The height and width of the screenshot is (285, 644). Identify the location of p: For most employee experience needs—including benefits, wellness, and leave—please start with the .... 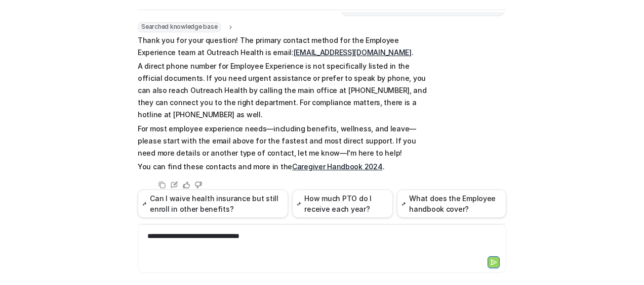
(285, 141).